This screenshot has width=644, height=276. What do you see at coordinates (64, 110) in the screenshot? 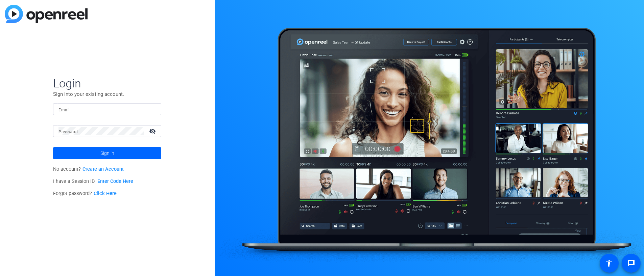
I see `mat-label: Email` at bounding box center [64, 110].